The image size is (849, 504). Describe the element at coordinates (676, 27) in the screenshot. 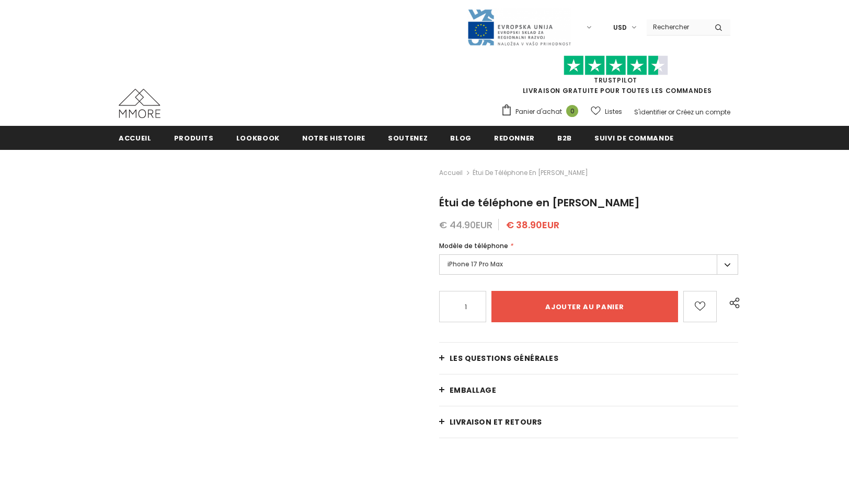

I see `input: Search Site` at that location.